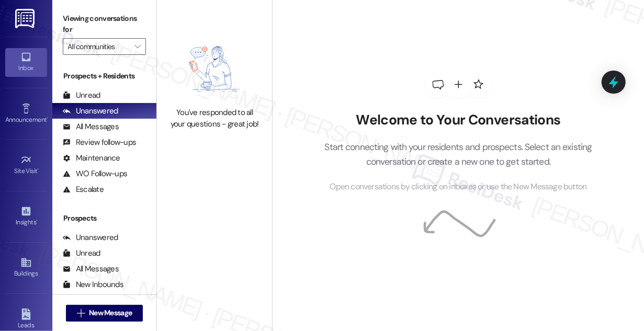  Describe the element at coordinates (105, 313) in the screenshot. I see `button: New Message` at that location.